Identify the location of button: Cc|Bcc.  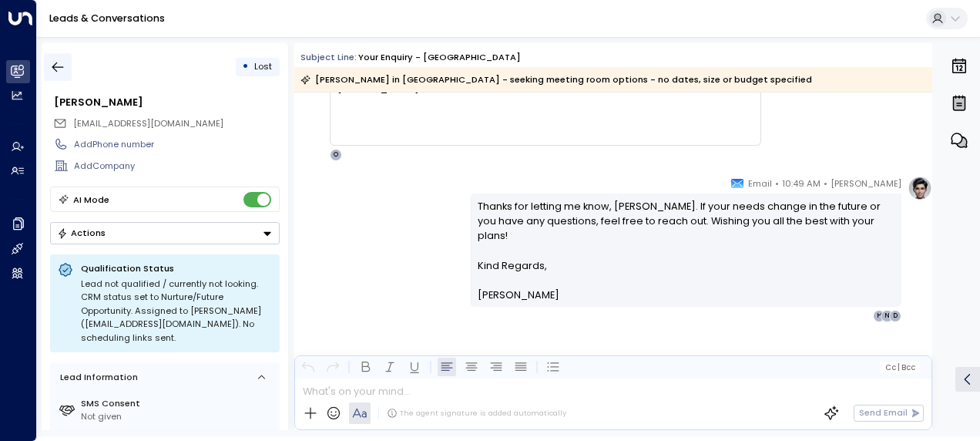
(901, 367).